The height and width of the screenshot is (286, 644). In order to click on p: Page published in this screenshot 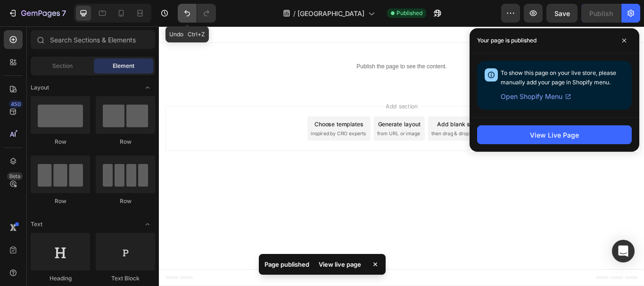, I will do `click(287, 265)`.